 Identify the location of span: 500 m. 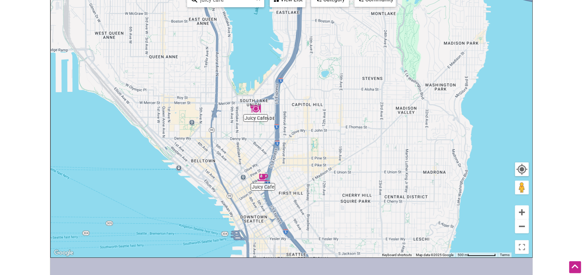
(463, 255).